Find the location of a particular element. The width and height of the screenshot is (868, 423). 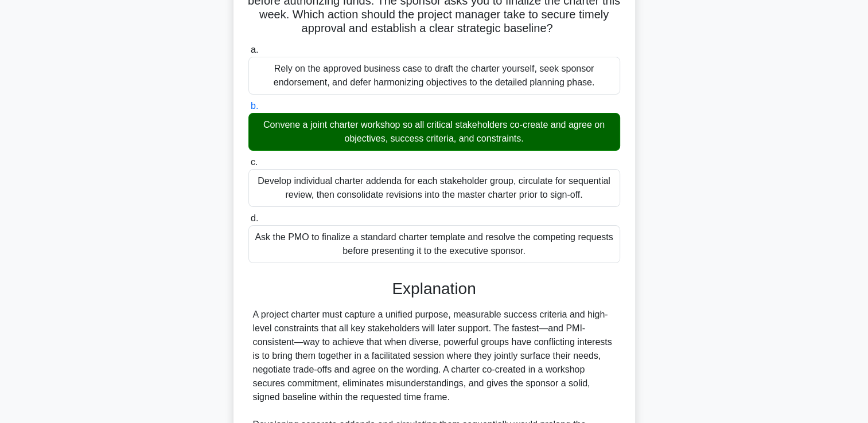

span: d. is located at coordinates (254, 218).